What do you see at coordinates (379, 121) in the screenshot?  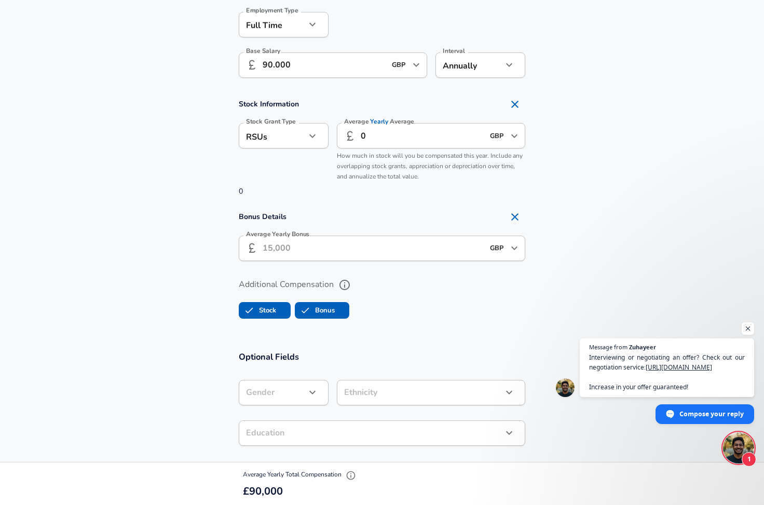 I see `span: Yearly` at bounding box center [379, 121].